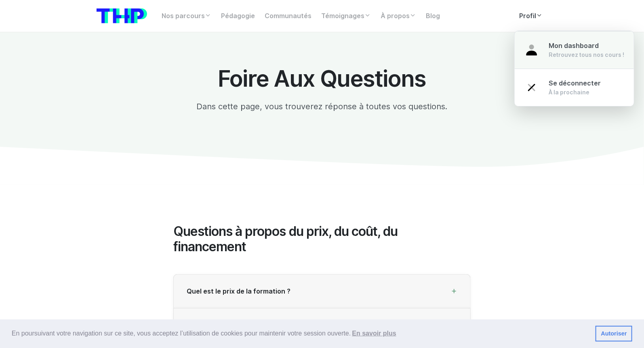  What do you see at coordinates (531, 88) in the screenshot?
I see `img: close-bfa29482b68dc59ac4d1754714631d55.svg` at bounding box center [531, 88].